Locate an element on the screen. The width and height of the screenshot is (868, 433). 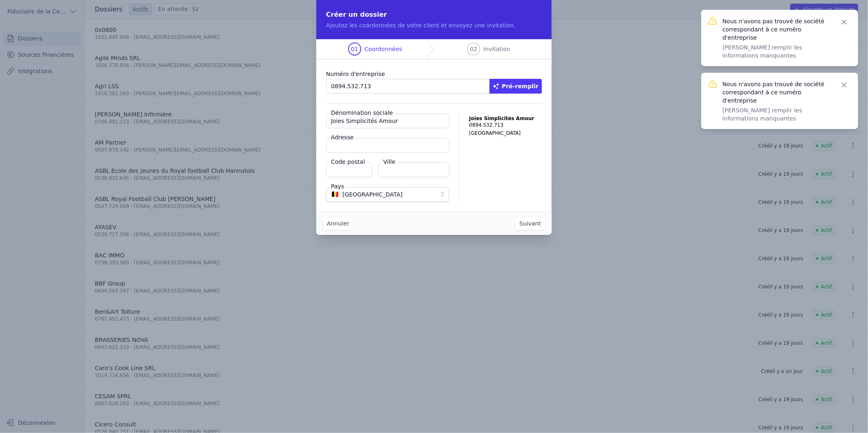
button: Pré-remplir is located at coordinates (515, 86).